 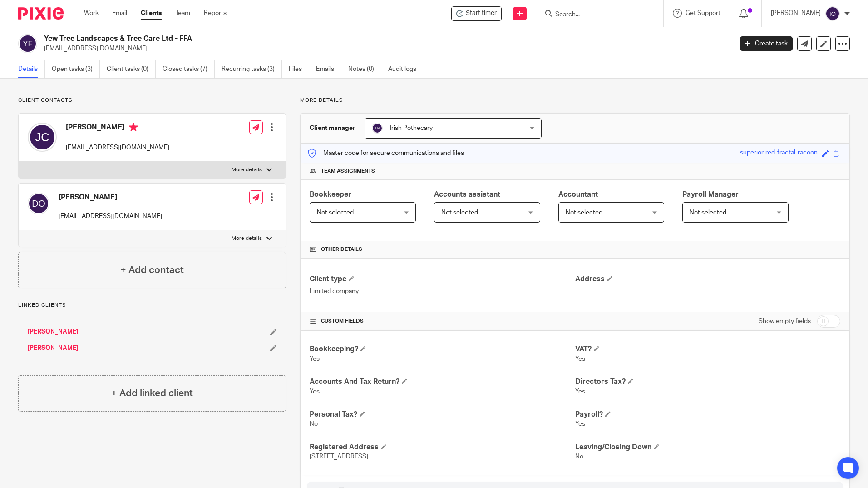 I want to click on span: Accounts assistant, so click(x=467, y=194).